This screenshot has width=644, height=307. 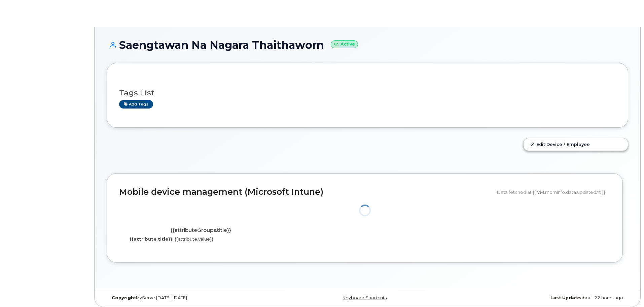 What do you see at coordinates (305, 192) in the screenshot?
I see `h2: Mobile device management (Microsoft Intune)` at bounding box center [305, 192].